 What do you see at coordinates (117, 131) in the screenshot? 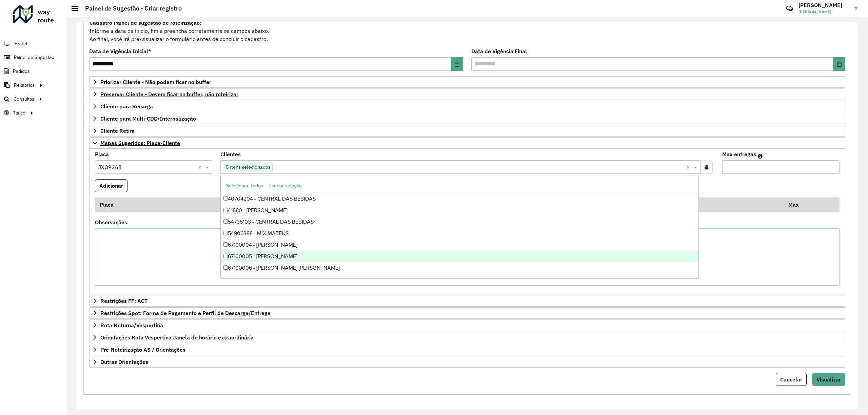
I see `span: Cliente Retira` at bounding box center [117, 131].